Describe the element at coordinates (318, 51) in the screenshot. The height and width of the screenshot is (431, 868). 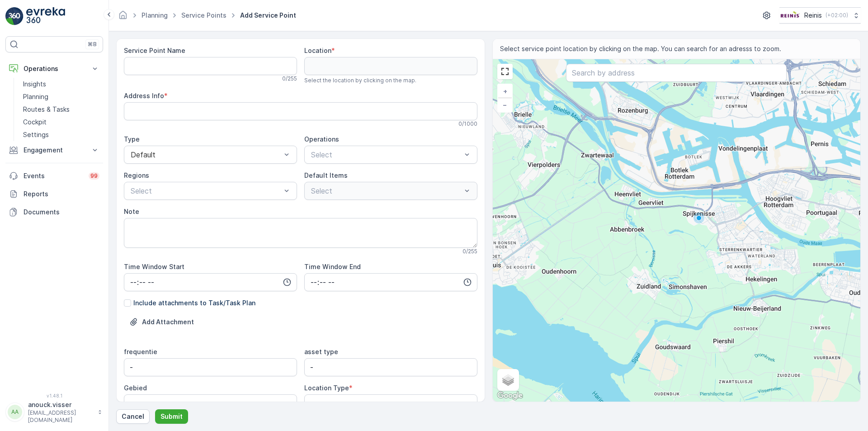
I see `label: Location` at that location.